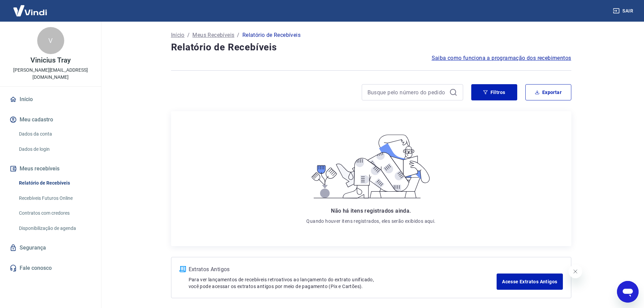 This screenshot has width=644, height=308. I want to click on h4: Relatório de Recebíveis, so click(371, 47).